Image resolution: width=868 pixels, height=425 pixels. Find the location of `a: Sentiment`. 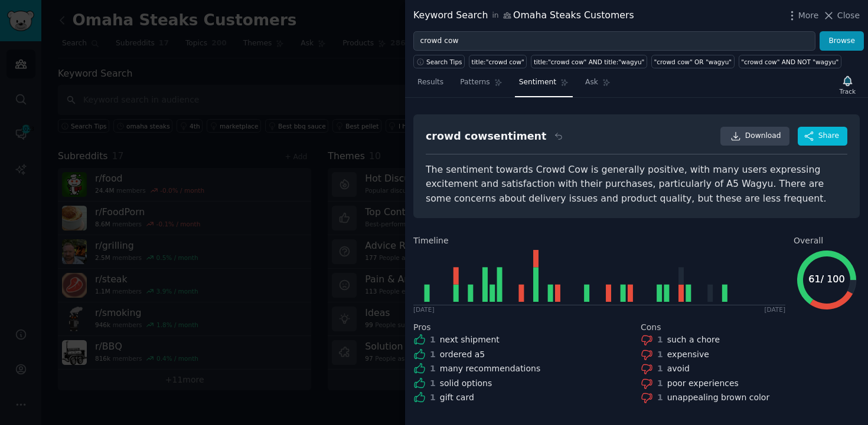

a: Sentiment is located at coordinates (544, 85).